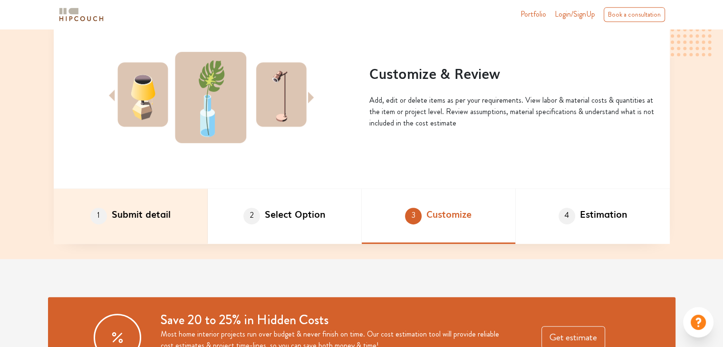 The width and height of the screenshot is (723, 347). I want to click on li: Estimation, so click(593, 216).